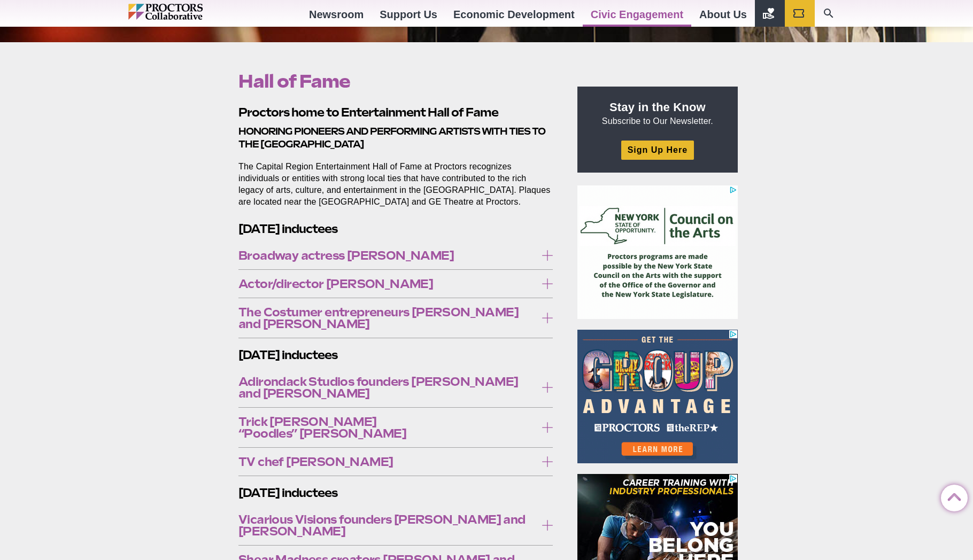 Image resolution: width=973 pixels, height=560 pixels. Describe the element at coordinates (657, 149) in the screenshot. I see `a: Sign Up Here` at that location.